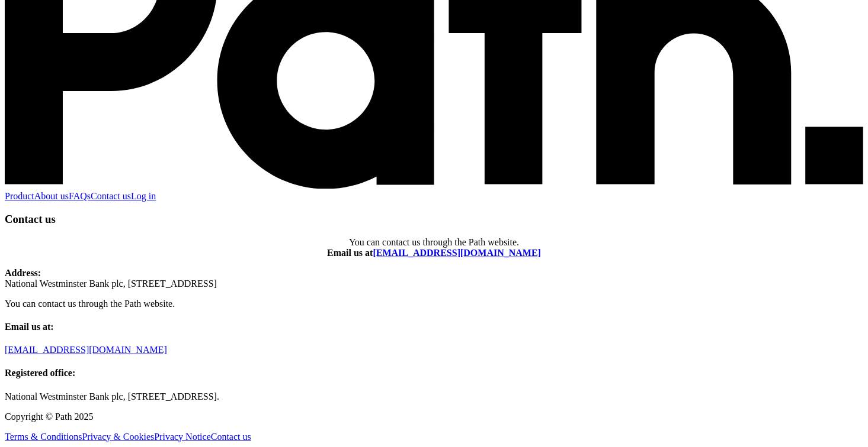 This screenshot has height=447, width=868. I want to click on p: You can contact us through the Path website., so click(434, 304).